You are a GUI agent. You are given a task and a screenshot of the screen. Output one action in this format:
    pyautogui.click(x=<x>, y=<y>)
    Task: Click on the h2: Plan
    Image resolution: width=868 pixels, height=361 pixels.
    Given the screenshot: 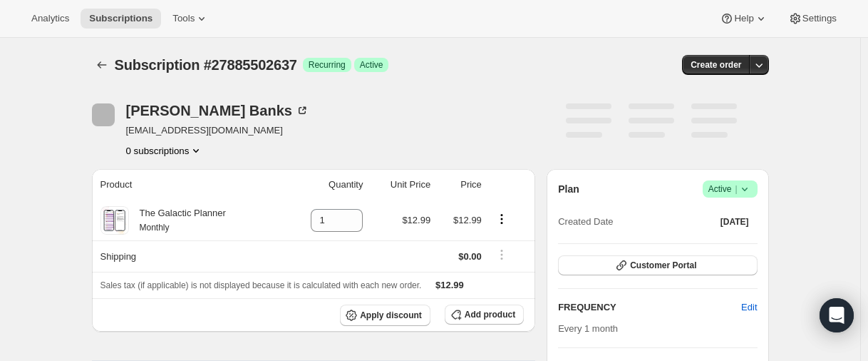 What is the action you would take?
    pyautogui.click(x=569, y=189)
    